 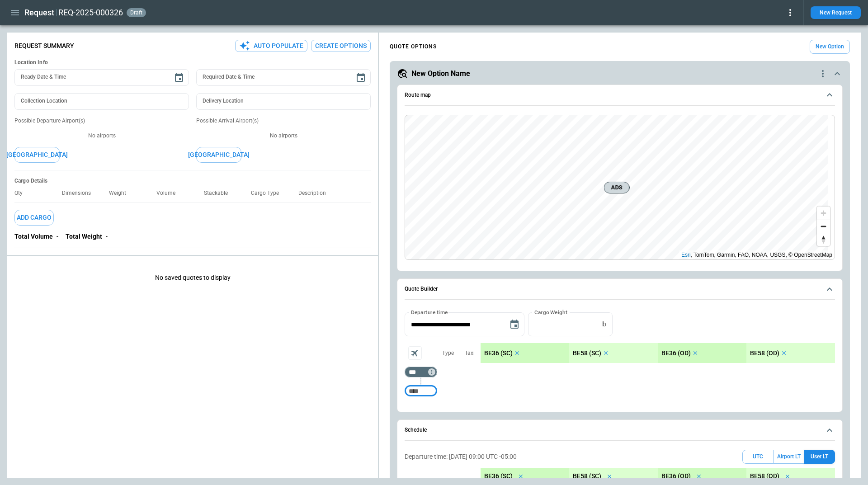 What do you see at coordinates (271, 45) in the screenshot?
I see `button: Auto Populate` at bounding box center [271, 45].